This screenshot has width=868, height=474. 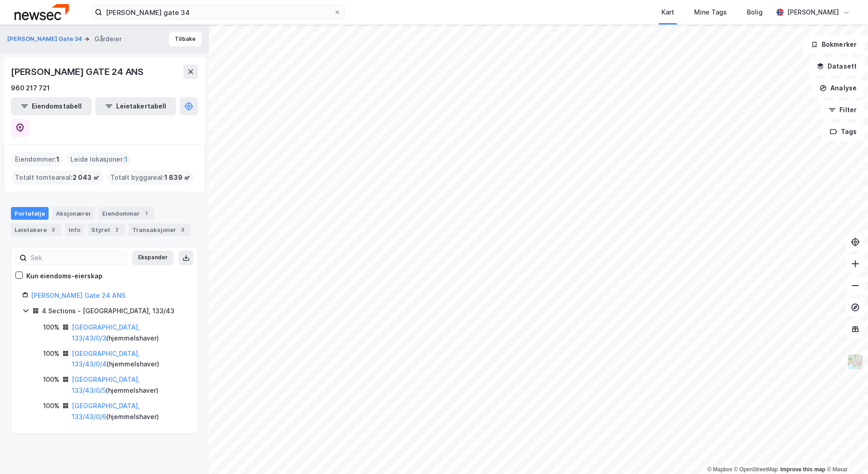 What do you see at coordinates (838, 88) in the screenshot?
I see `button: Analyse` at bounding box center [838, 88].